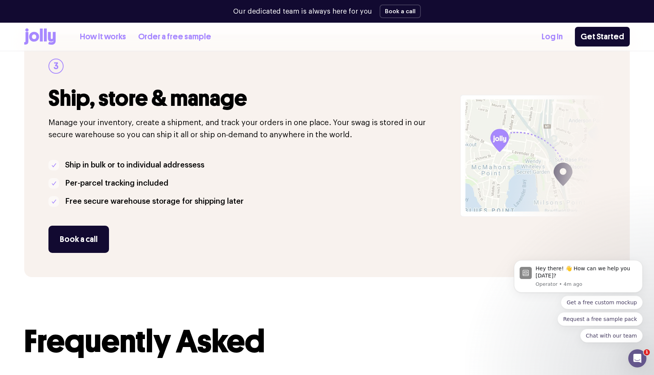 The image size is (654, 375). What do you see at coordinates (117, 184) in the screenshot?
I see `p: Per-parcel tracking included` at bounding box center [117, 184].